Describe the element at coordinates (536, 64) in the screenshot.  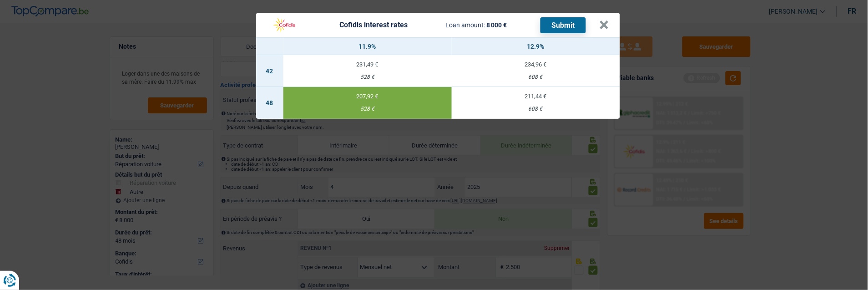
I see `div: 234,96 €` at that location.